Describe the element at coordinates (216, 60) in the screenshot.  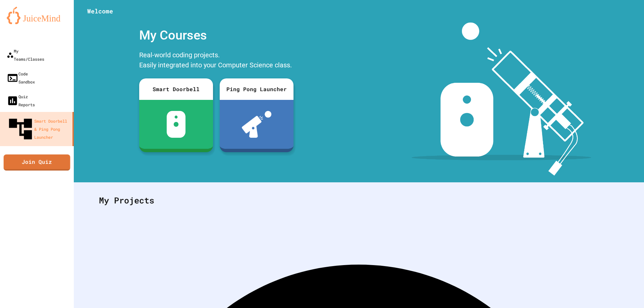
I see `div: Real-world coding projects. Easily integrated into your Computer Science class.` at that location.